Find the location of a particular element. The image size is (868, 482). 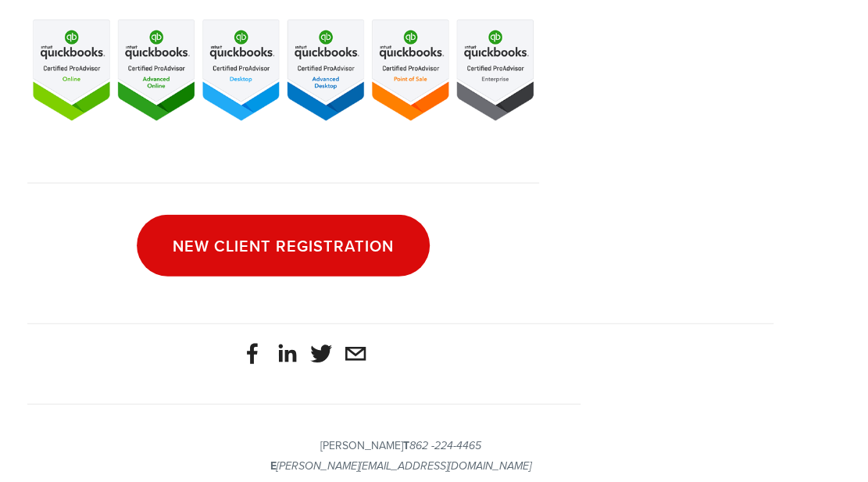

strong: T is located at coordinates (406, 445).